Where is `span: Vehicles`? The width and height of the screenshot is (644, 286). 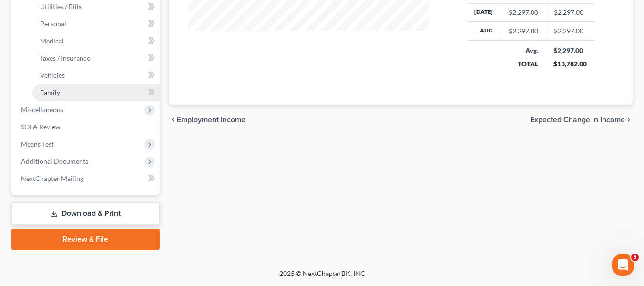
span: Vehicles is located at coordinates (52, 75).